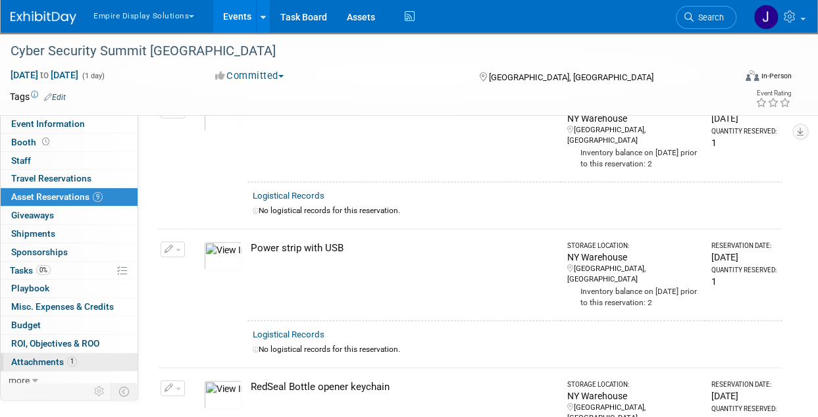 Image resolution: width=818 pixels, height=417 pixels. Describe the element at coordinates (403, 387) in the screenshot. I see `div: RedSeal Bottle opener keychain` at that location.